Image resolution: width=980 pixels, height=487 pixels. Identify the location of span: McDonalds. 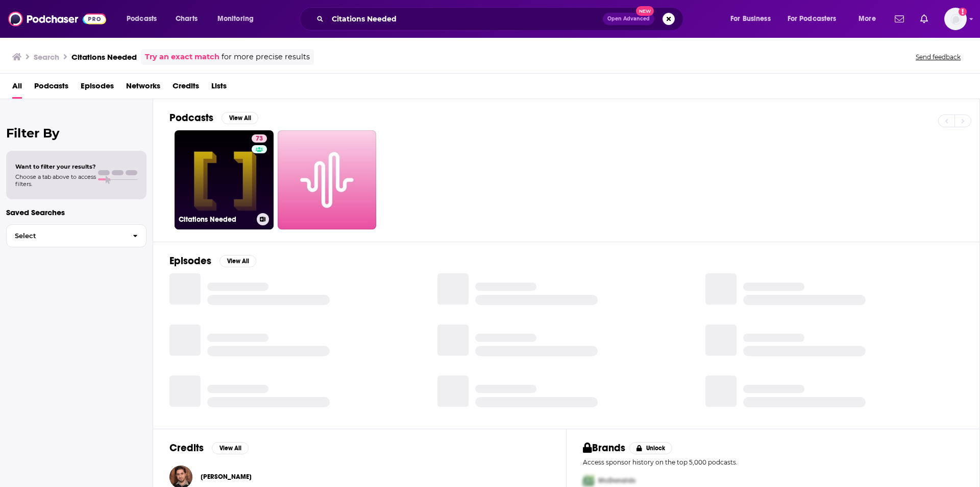
(616, 480).